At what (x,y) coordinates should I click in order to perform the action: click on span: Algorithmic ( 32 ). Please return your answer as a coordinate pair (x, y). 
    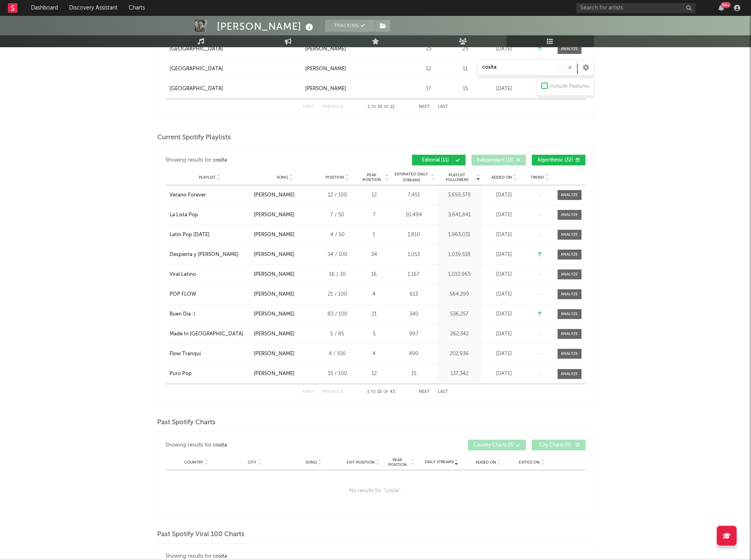
    Looking at the image, I should click on (555, 161).